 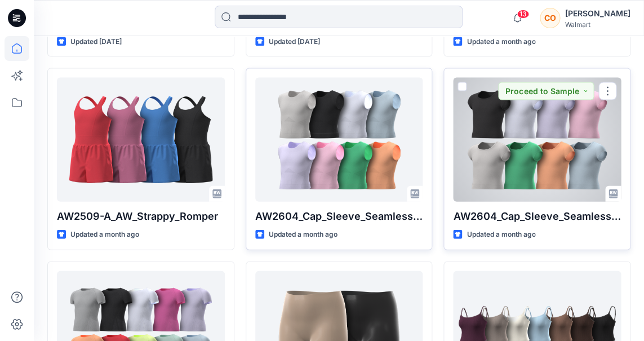 I want to click on p: AW2604_Cap_Sleeve_Seamless_Tee, so click(x=537, y=216).